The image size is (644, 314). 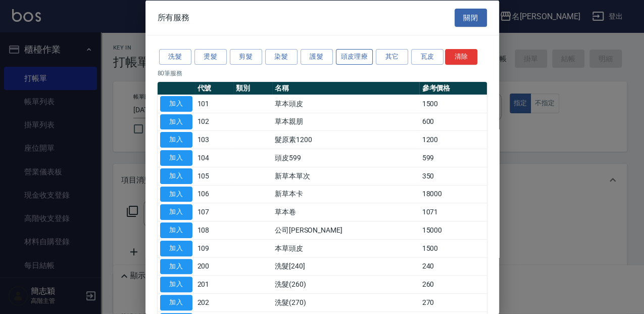 What do you see at coordinates (427, 57) in the screenshot?
I see `button: 瓦皮` at bounding box center [427, 57].